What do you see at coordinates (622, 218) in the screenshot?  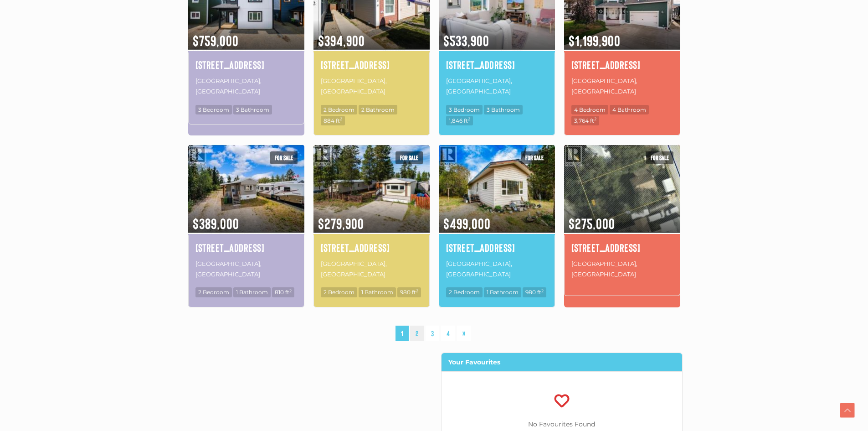 I see `span: $275,000` at bounding box center [622, 218].